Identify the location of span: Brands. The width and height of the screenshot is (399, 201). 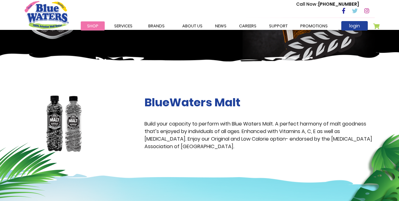
(156, 26).